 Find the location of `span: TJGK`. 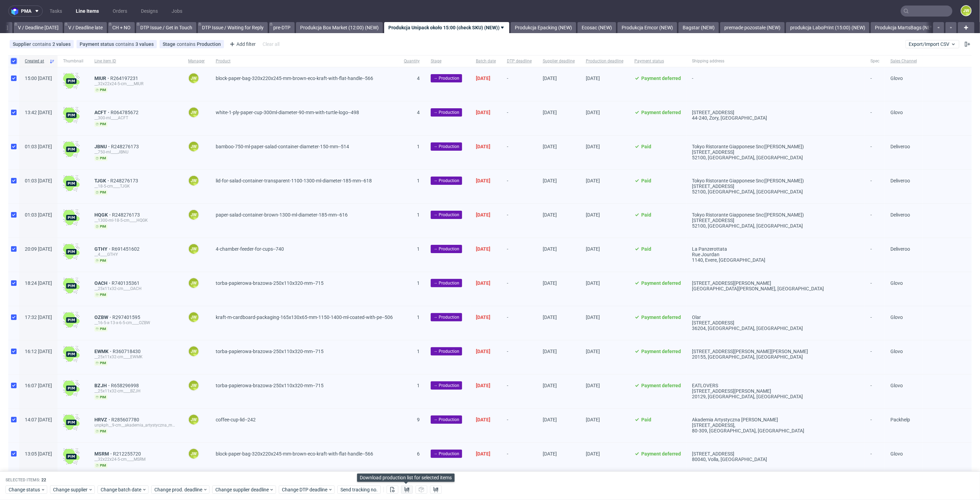

span: TJGK is located at coordinates (102, 181).